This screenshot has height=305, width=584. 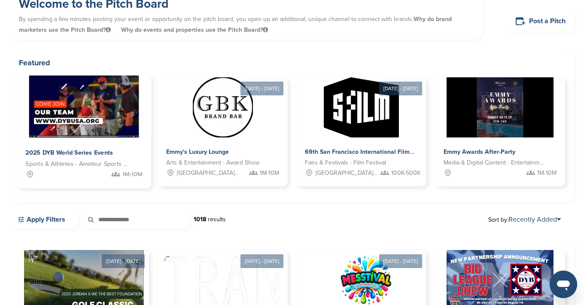 What do you see at coordinates (77, 164) in the screenshot?
I see `span: Sports & Athletes - Amateur Sports Leagues` at bounding box center [77, 164].